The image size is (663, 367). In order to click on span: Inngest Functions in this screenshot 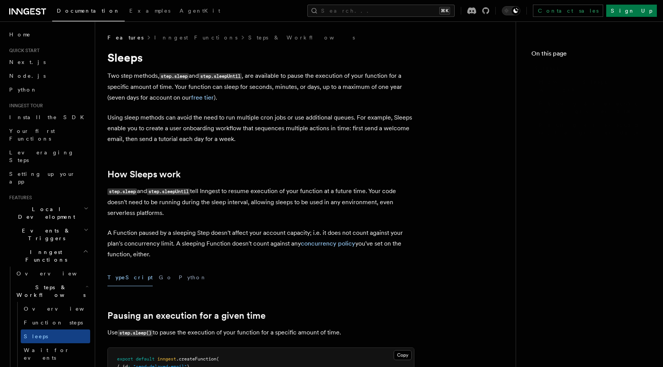, I will do `click(44, 256)`.